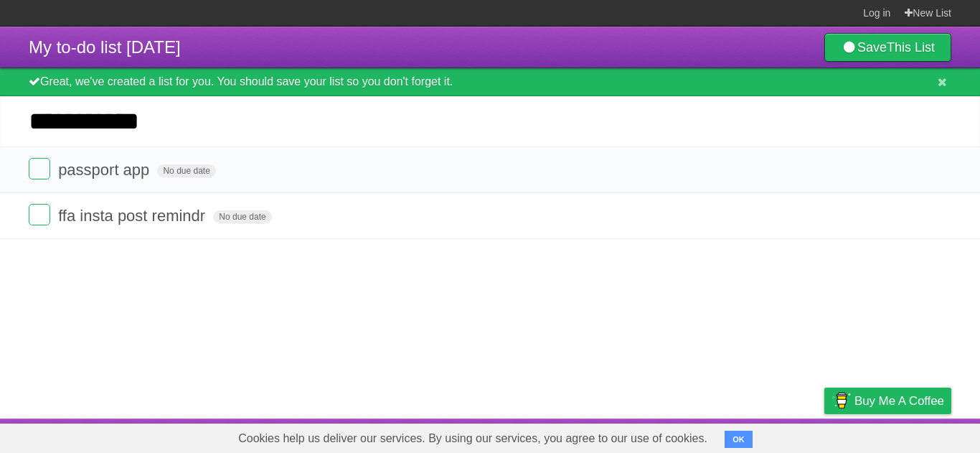  Describe the element at coordinates (841, 401) in the screenshot. I see `img: Buy me a coffee` at that location.